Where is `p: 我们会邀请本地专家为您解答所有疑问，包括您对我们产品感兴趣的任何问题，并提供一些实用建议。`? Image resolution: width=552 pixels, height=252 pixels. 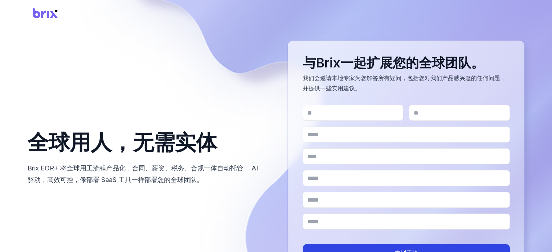 p: 我们会邀请本地专家为您解答所有疑问，包括您对我们产品感兴趣的任何问题，并提供一些实用建议。 is located at coordinates (406, 83).